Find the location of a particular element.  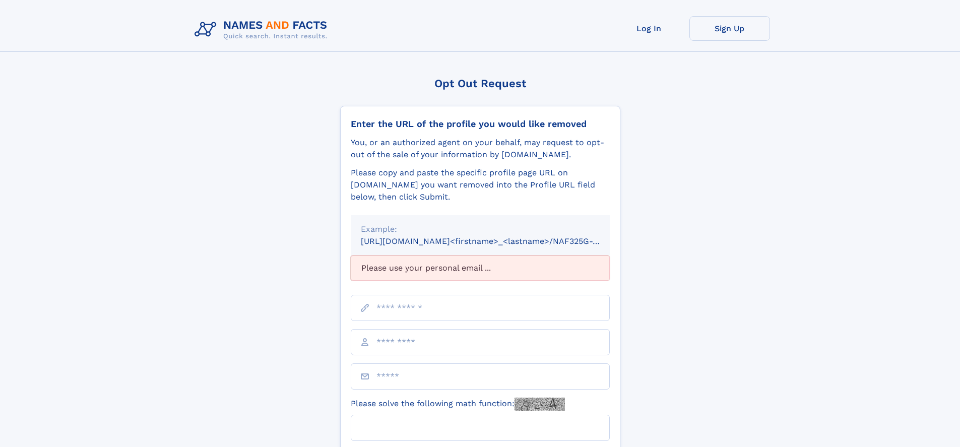

div: Please use your personal email ... is located at coordinates (480, 268).